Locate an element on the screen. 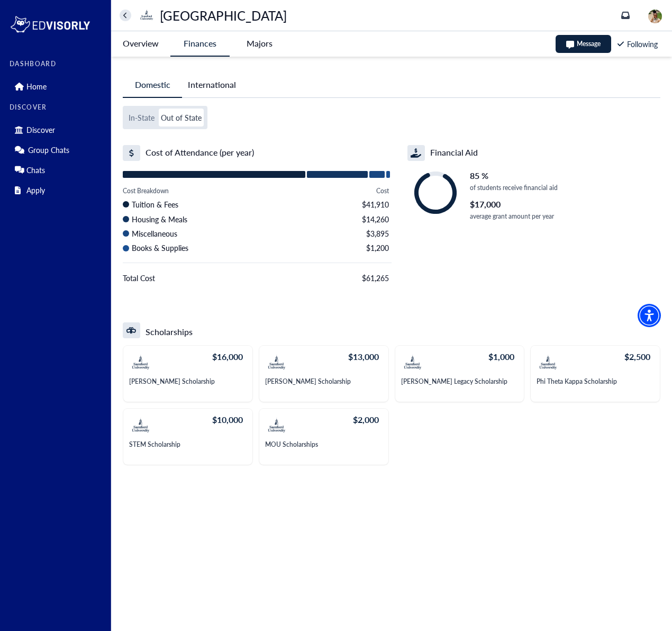  p: MOU Scholarships is located at coordinates (292, 445).